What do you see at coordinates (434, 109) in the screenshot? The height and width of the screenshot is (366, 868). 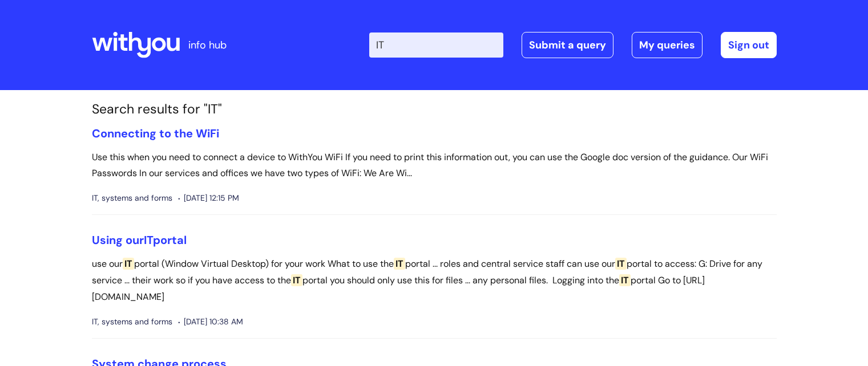 I see `h1: Search results for "IT"` at bounding box center [434, 109].